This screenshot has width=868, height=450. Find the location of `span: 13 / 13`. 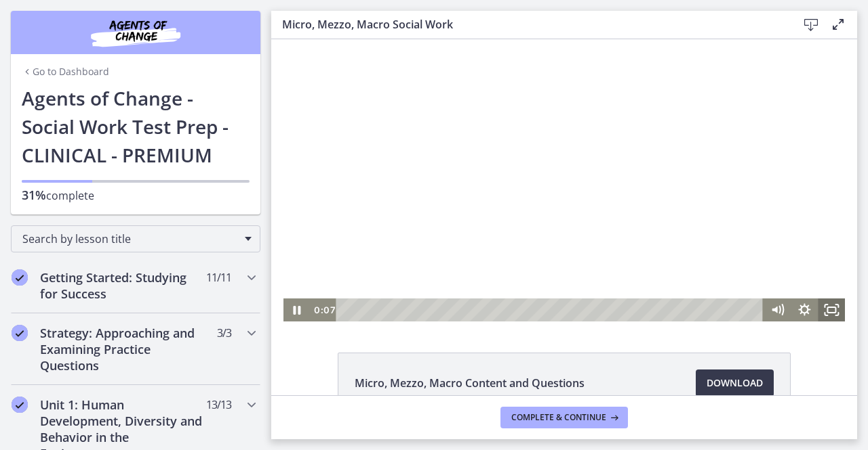

span: 13 / 13 is located at coordinates (218, 405).